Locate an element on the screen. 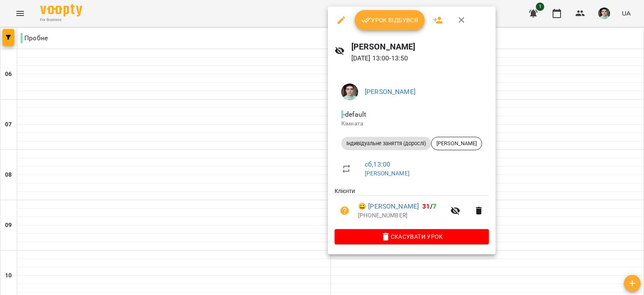 The image size is (644, 295). span: Урок відбувся is located at coordinates (390, 20).